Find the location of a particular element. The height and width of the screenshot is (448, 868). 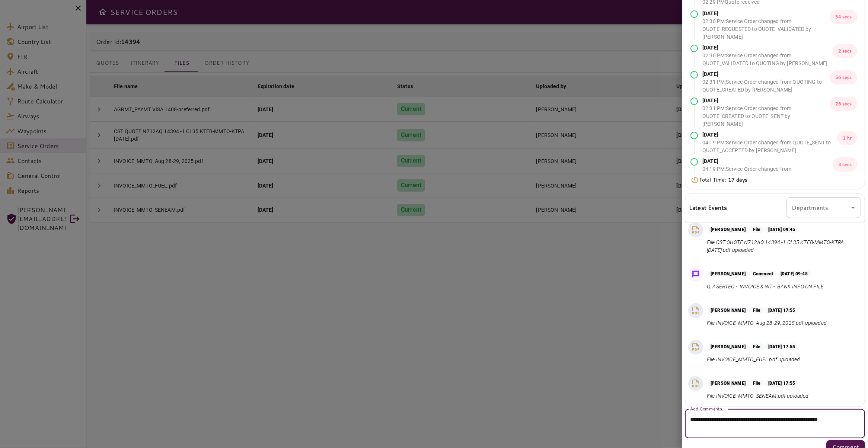

button: Open is located at coordinates (853, 208).